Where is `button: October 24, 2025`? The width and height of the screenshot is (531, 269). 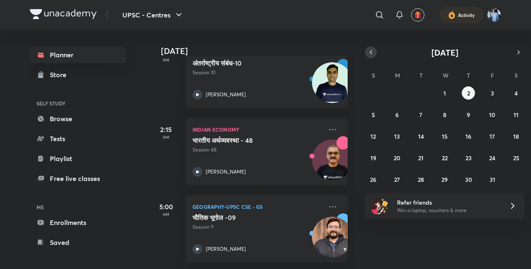 button: October 24, 2025 is located at coordinates (492, 158).